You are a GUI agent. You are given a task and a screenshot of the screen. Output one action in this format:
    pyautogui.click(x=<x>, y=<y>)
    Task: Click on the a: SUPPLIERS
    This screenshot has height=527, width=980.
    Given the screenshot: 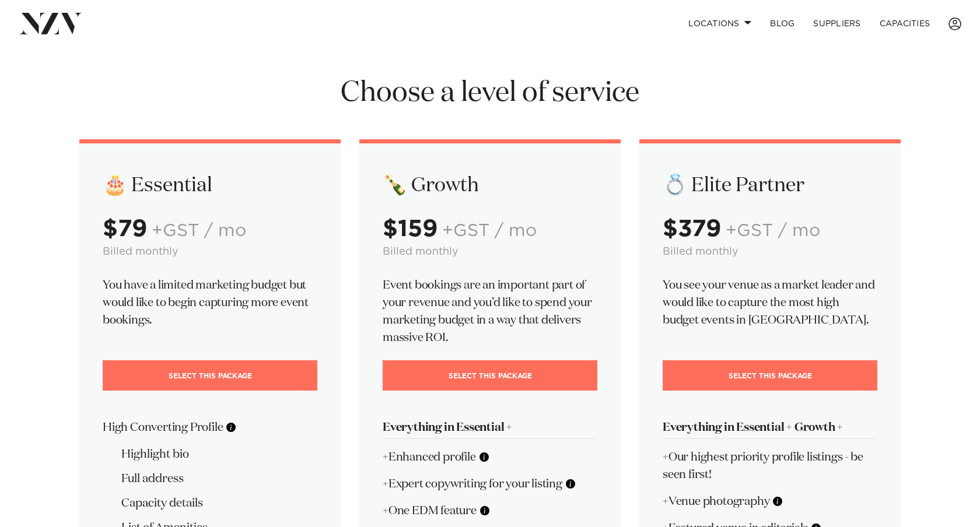 What is the action you would take?
    pyautogui.click(x=836, y=23)
    